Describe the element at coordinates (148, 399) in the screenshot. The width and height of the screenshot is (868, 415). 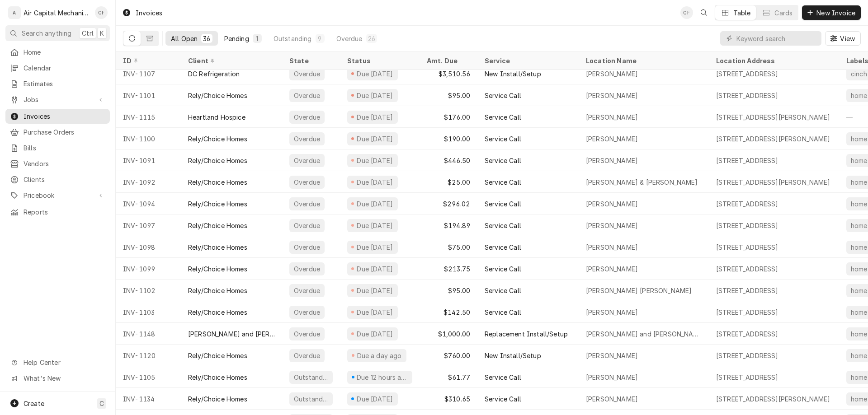
I see `div: INV-1134` at that location.